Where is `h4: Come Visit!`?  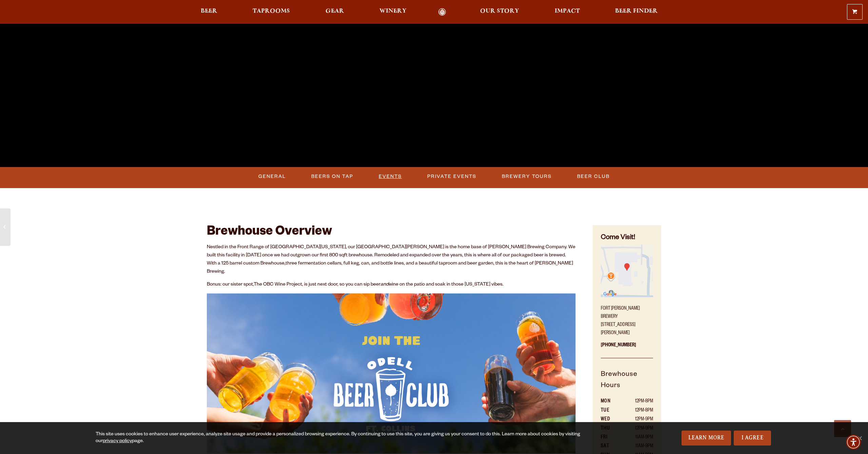 h4: Come Visit! is located at coordinates (627, 238).